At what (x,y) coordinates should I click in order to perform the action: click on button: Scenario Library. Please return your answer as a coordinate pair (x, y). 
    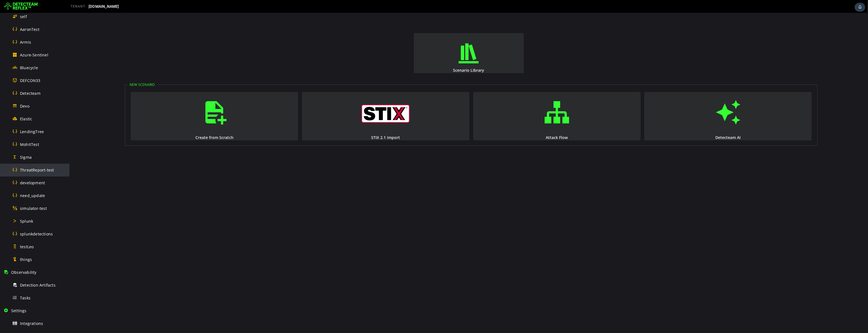
    Looking at the image, I should click on (399, 40).